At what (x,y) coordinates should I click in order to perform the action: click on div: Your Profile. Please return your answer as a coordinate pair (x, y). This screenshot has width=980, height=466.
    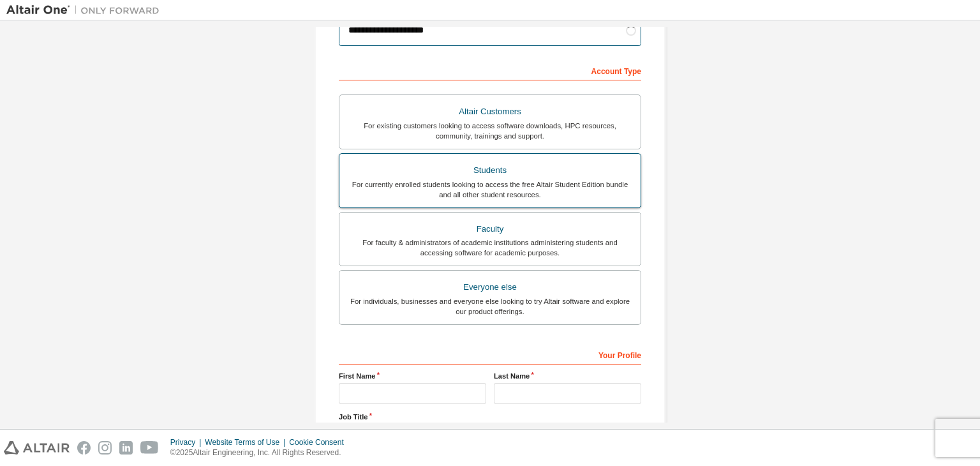
    Looking at the image, I should click on (490, 354).